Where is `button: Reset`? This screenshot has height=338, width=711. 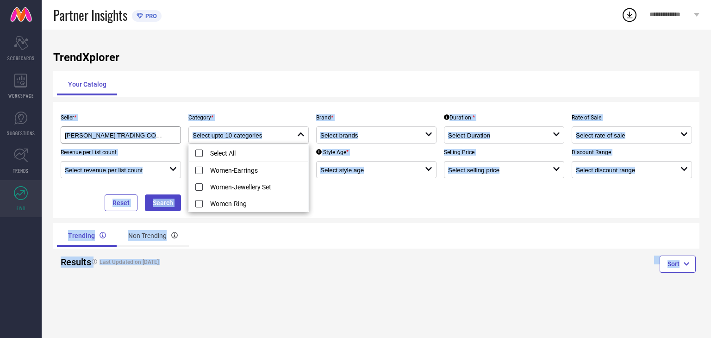
button: Reset is located at coordinates (121, 203).